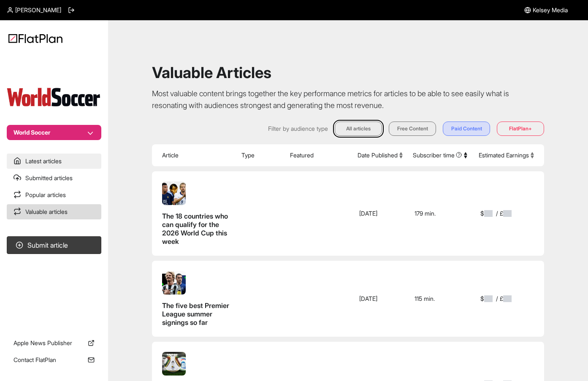 Image resolution: width=588 pixels, height=381 pixels. Describe the element at coordinates (261, 156) in the screenshot. I see `th: Type` at that location.